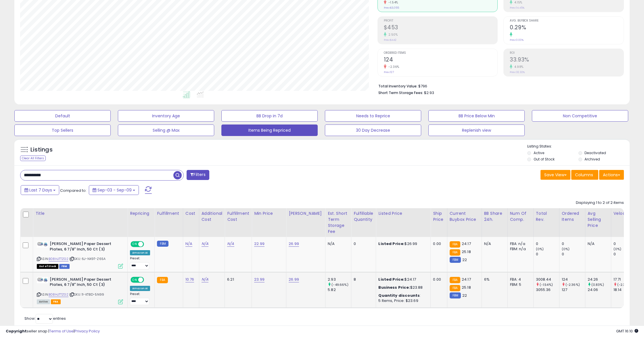  What do you see at coordinates (548, 280) in the screenshot?
I see `div: 3008.44` at bounding box center [548, 280].